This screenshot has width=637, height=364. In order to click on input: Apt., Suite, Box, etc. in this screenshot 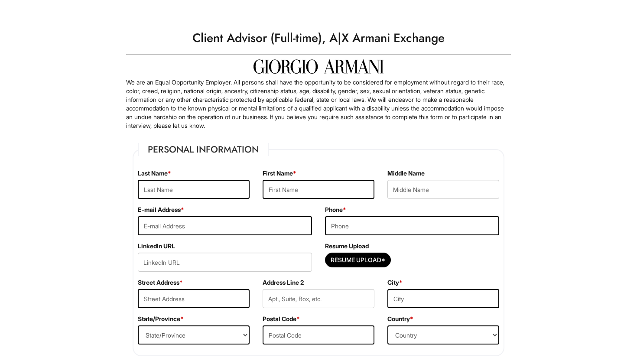, I will do `click(319, 298)`.